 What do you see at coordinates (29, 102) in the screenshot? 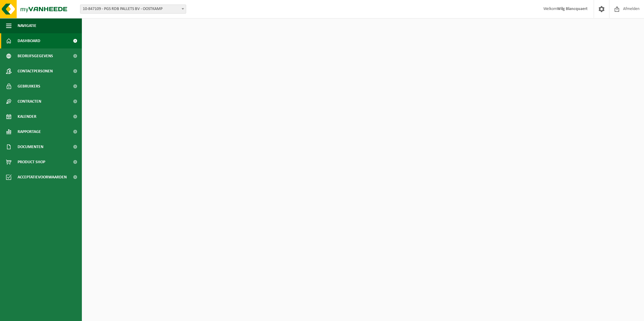
I see `span: Contracten` at bounding box center [29, 102].